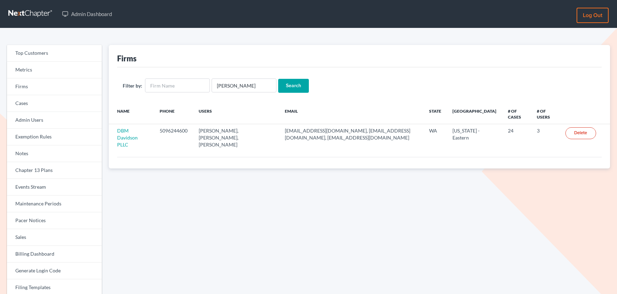 The width and height of the screenshot is (617, 294). I want to click on a: Maintenance Periods, so click(54, 204).